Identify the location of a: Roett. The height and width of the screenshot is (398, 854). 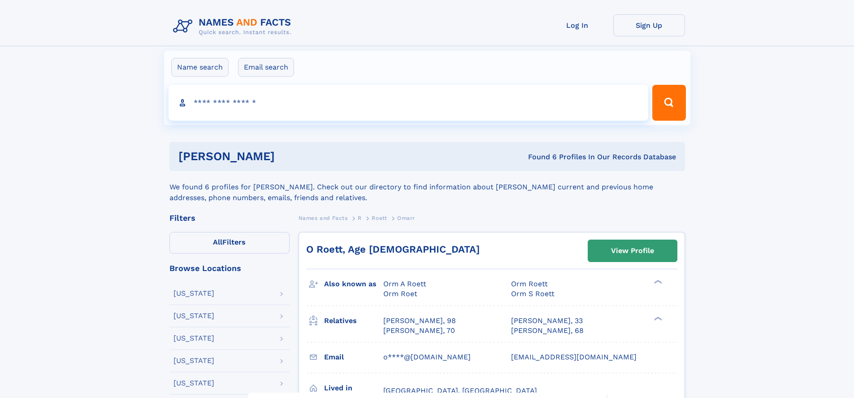
(379, 217).